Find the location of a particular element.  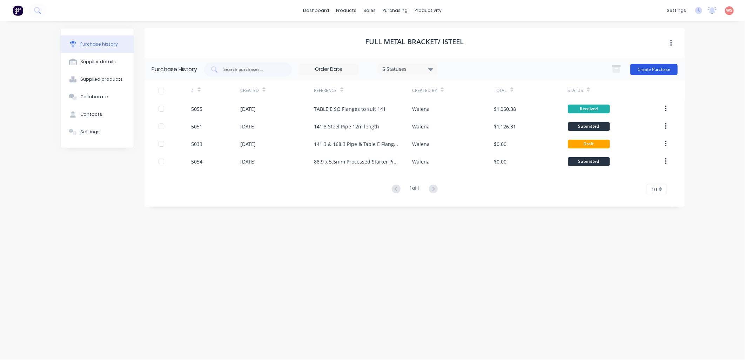

div: sales is located at coordinates (370, 11).